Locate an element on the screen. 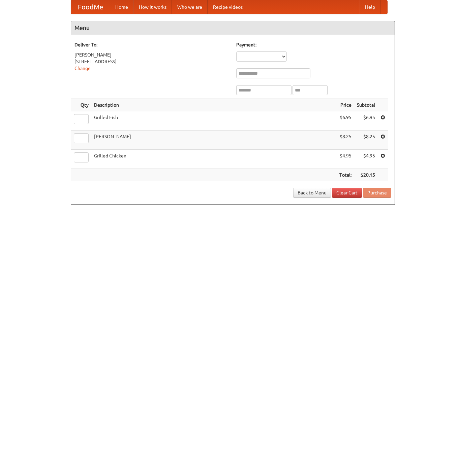 The height and width of the screenshot is (476, 458). td: Grilled Fish is located at coordinates (214, 121).